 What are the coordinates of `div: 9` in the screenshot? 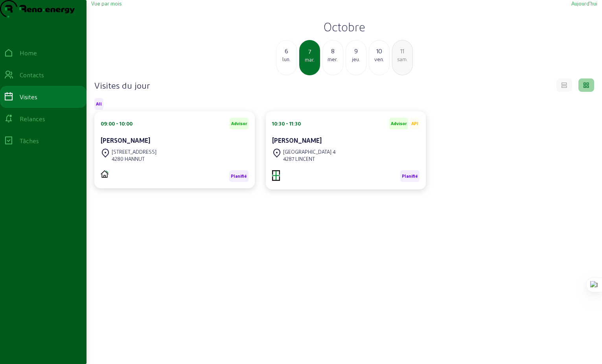 It's located at (356, 51).